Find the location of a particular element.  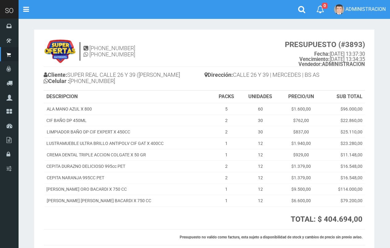

strong: Vendedor: is located at coordinates (311, 64).